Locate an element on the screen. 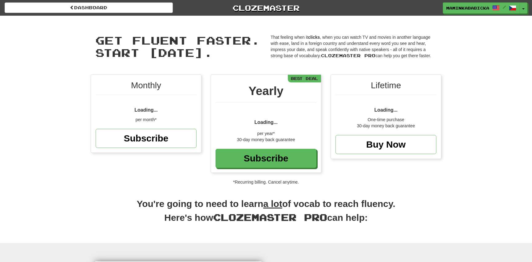  div: per year* is located at coordinates (266, 133).